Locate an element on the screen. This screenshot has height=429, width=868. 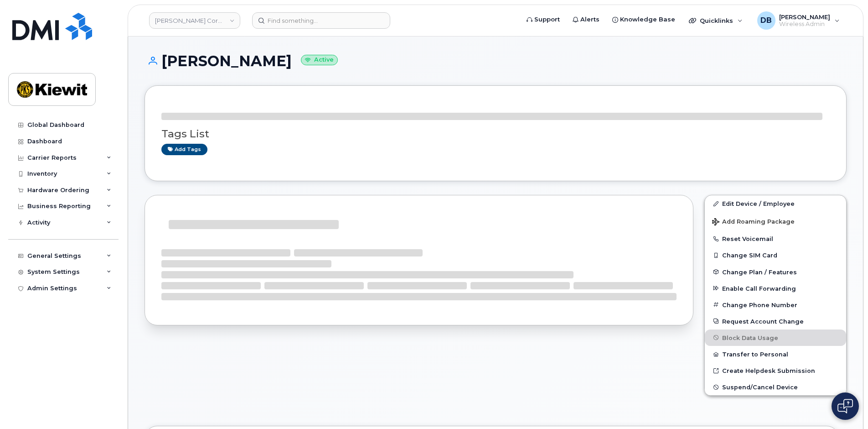
button: Request Account Change is located at coordinates (775, 321).